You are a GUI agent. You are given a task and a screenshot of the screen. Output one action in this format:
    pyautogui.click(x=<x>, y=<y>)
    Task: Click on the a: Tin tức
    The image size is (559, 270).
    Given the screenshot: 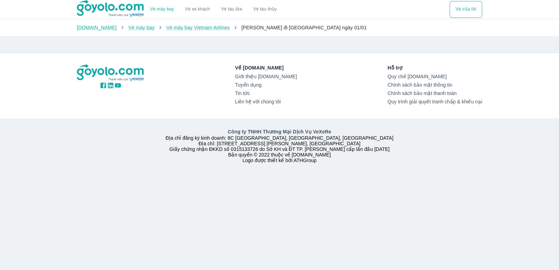 What is the action you would take?
    pyautogui.click(x=266, y=93)
    